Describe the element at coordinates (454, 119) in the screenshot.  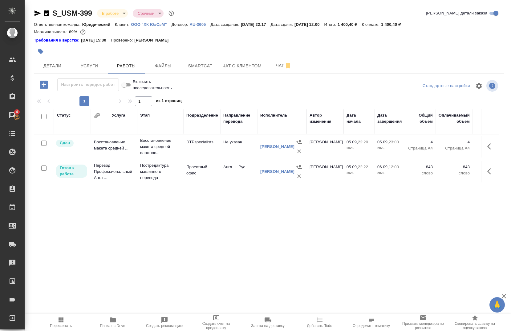
I see `div: Оплачиваемый объем` at that location.